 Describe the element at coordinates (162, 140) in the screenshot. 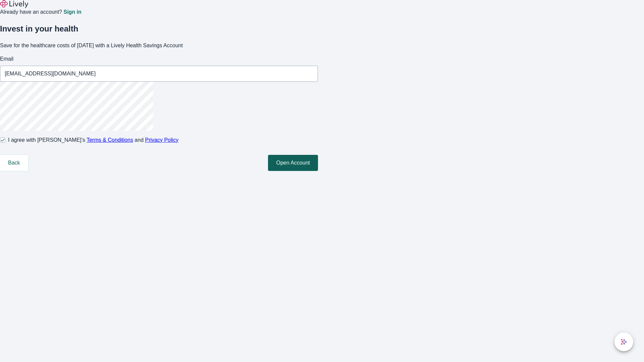

I see `a: Privacy Policy` at that location.